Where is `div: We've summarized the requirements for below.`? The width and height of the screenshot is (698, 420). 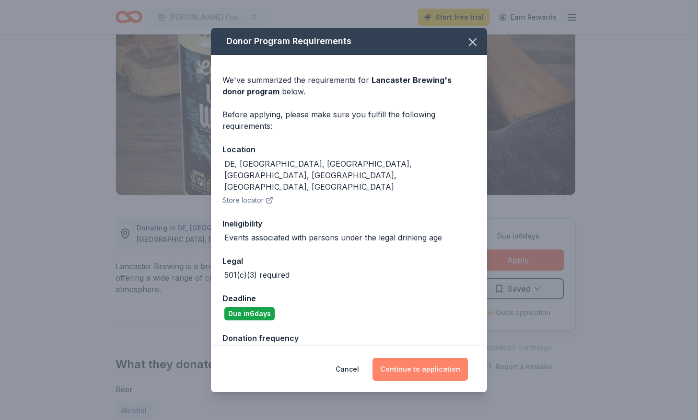
div: We've summarized the requirements for below. is located at coordinates (349, 86).